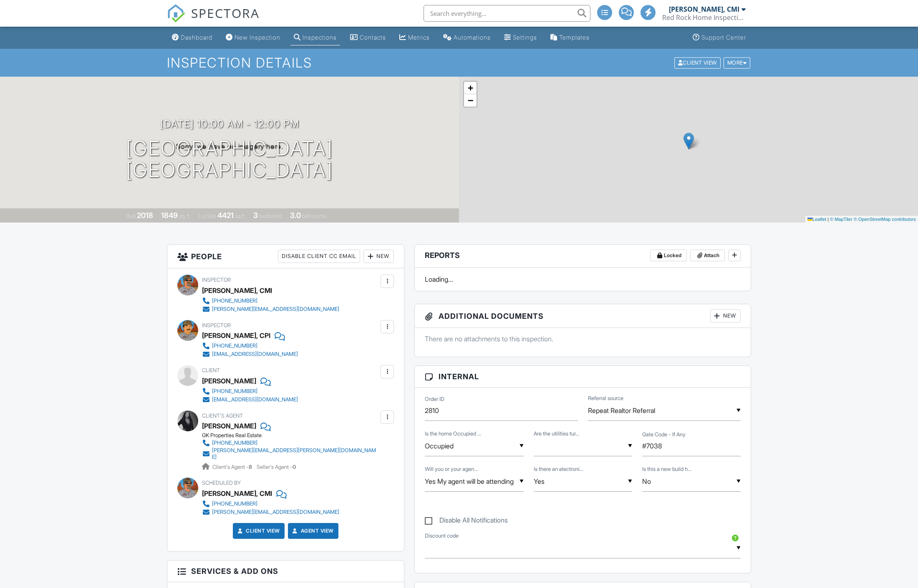  What do you see at coordinates (240, 216) in the screenshot?
I see `span: sq.ft.` at bounding box center [240, 216].